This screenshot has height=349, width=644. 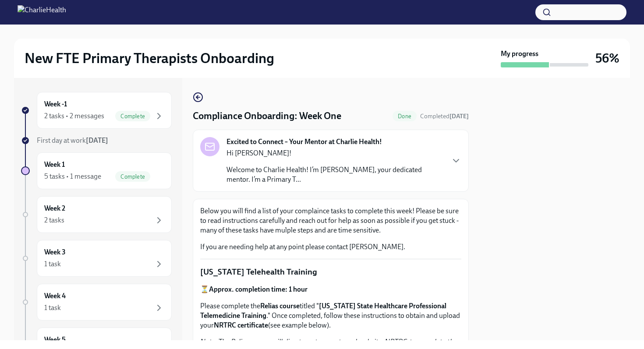 What do you see at coordinates (96, 215) in the screenshot?
I see `a: Week 22 tasks` at bounding box center [96, 215].